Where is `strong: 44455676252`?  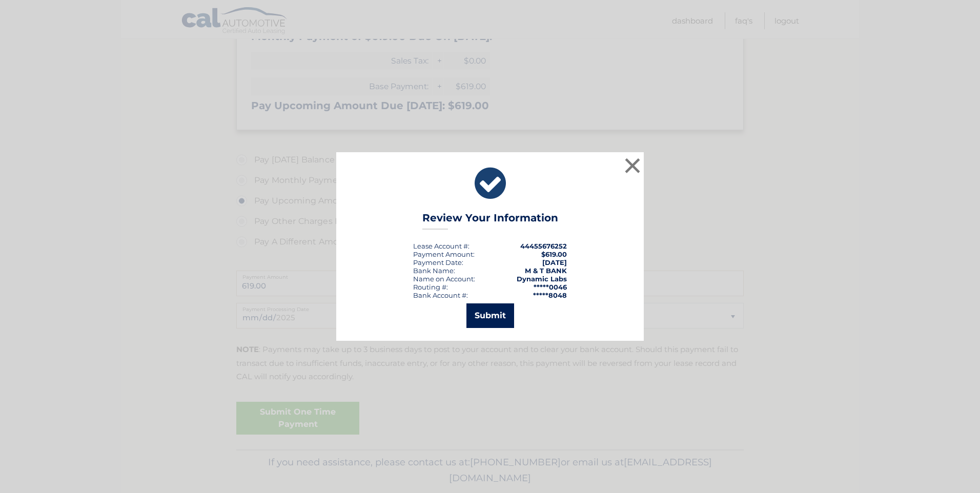
strong: 44455676252 is located at coordinates (543, 246).